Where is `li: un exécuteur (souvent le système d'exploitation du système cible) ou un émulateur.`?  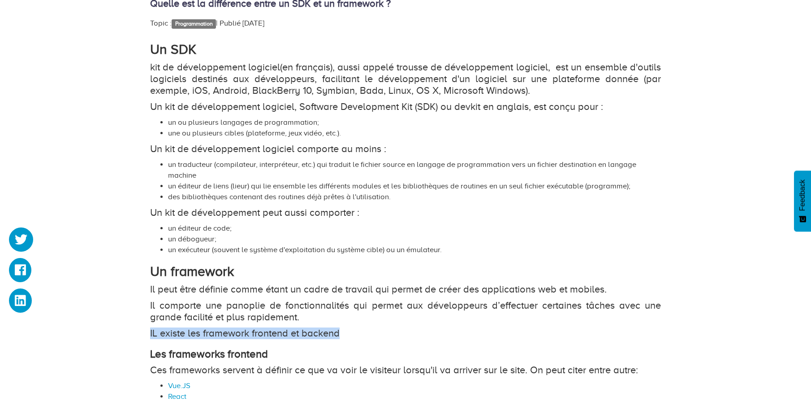
li: un exécuteur (souvent le système d'exploitation du système cible) ou un émulateur. is located at coordinates (415, 250).